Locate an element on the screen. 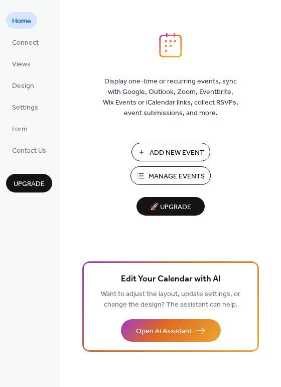 The image size is (281, 387). span: Open AI Assistant is located at coordinates (164, 331).